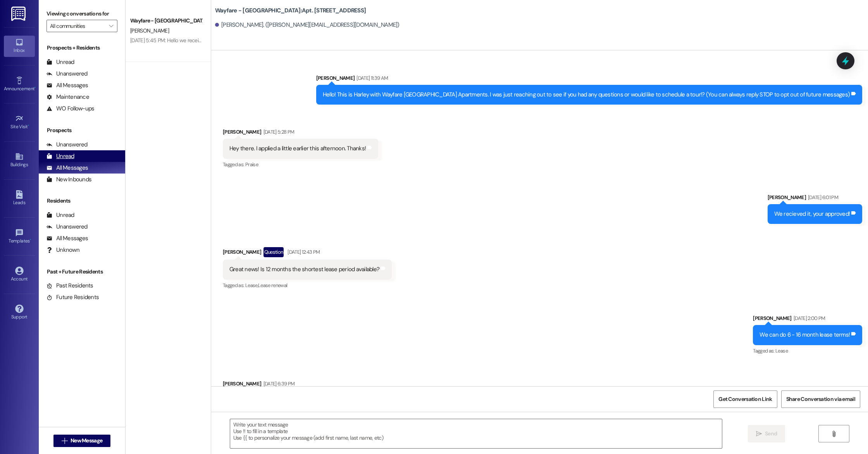 Image resolution: width=868 pixels, height=454 pixels. What do you see at coordinates (63, 250) in the screenshot?
I see `div: Unknown` at bounding box center [63, 250].